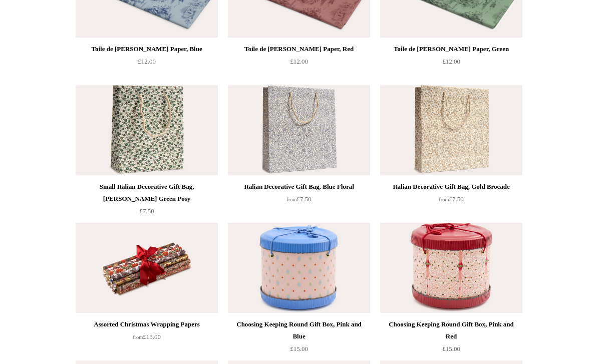 Image resolution: width=598 pixels, height=364 pixels. Describe the element at coordinates (147, 325) in the screenshot. I see `div: Assorted Christmas Wrapping Papers` at that location.